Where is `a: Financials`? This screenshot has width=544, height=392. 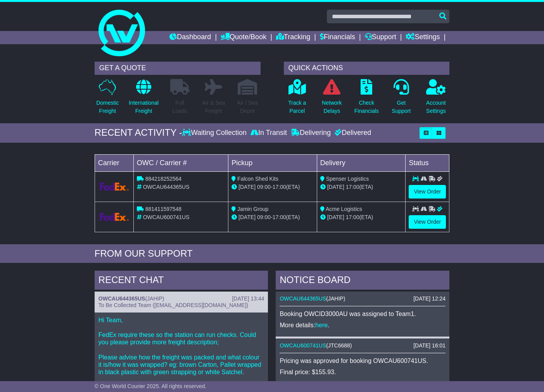 a: Financials is located at coordinates (338, 38).